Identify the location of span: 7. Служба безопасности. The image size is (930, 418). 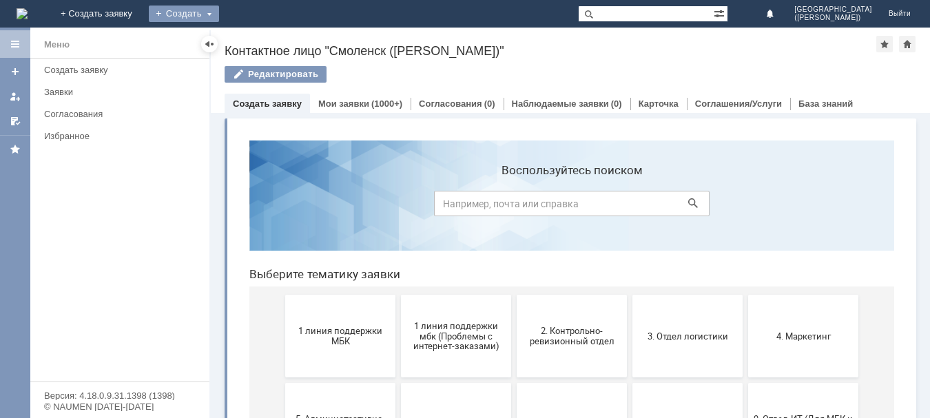
(333, 294).